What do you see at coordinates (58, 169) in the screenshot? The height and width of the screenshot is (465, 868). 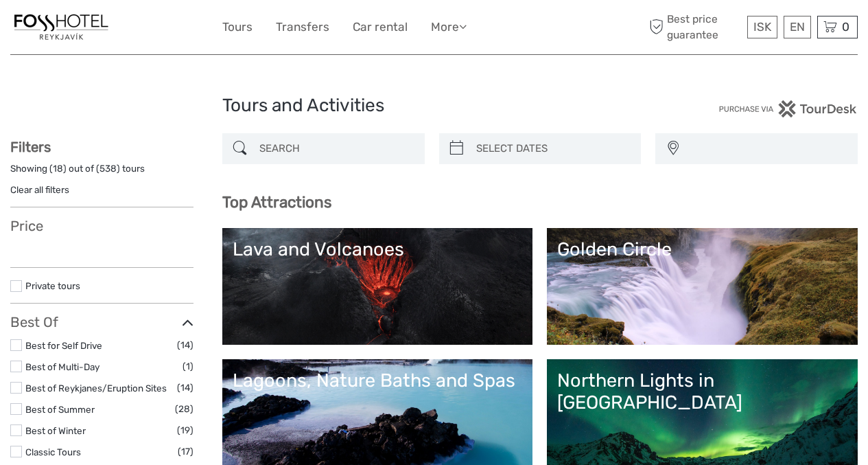 I see `label: 18` at bounding box center [58, 169].